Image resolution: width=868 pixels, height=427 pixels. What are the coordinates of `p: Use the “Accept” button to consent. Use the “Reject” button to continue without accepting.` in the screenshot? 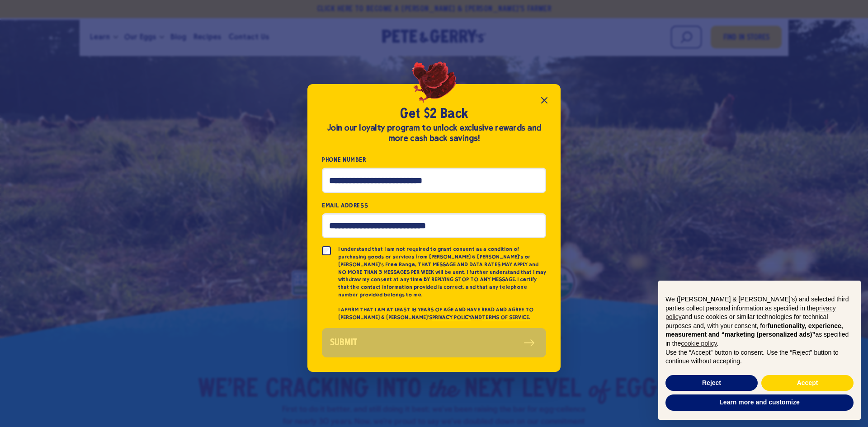 It's located at (760, 357).